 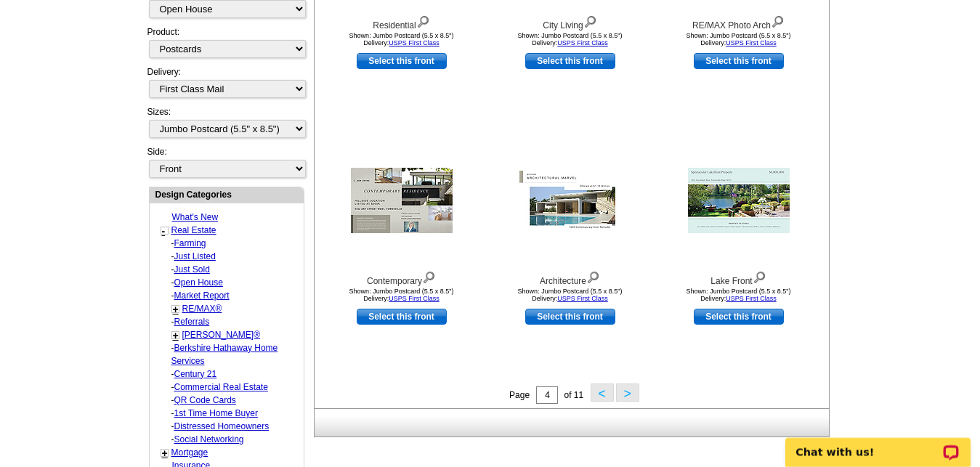 What do you see at coordinates (570, 200) in the screenshot?
I see `img: Architecture` at bounding box center [570, 200].